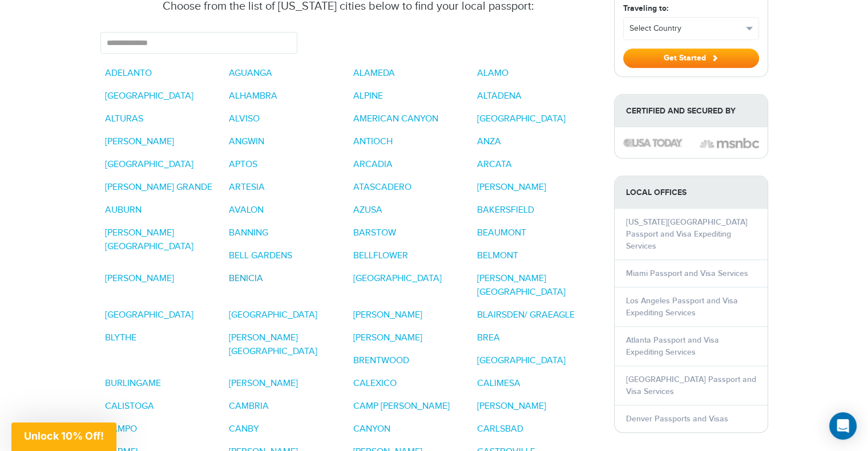 The width and height of the screenshot is (868, 451). What do you see at coordinates (368, 96) in the screenshot?
I see `a: ALPINE` at bounding box center [368, 96].